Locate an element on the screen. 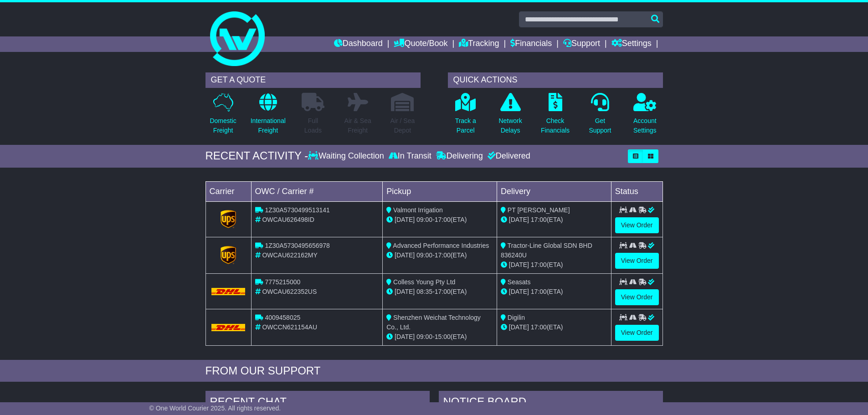 Image resolution: width=868 pixels, height=415 pixels. div: GET A QUOTE is located at coordinates (313, 80).